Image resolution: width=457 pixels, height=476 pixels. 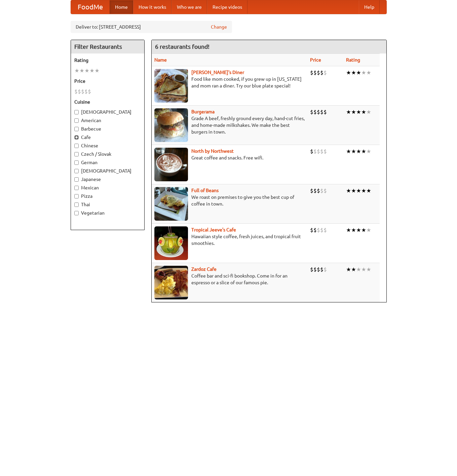 I want to click on a: Home, so click(x=122, y=7).